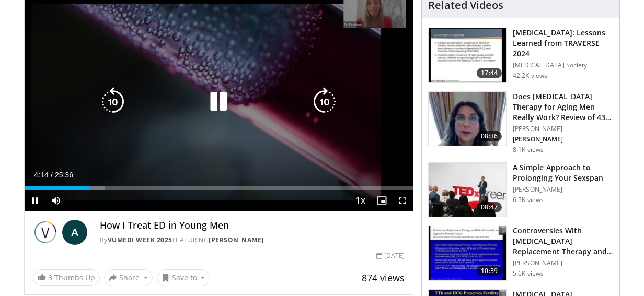  I want to click on button: Pause, so click(35, 201).